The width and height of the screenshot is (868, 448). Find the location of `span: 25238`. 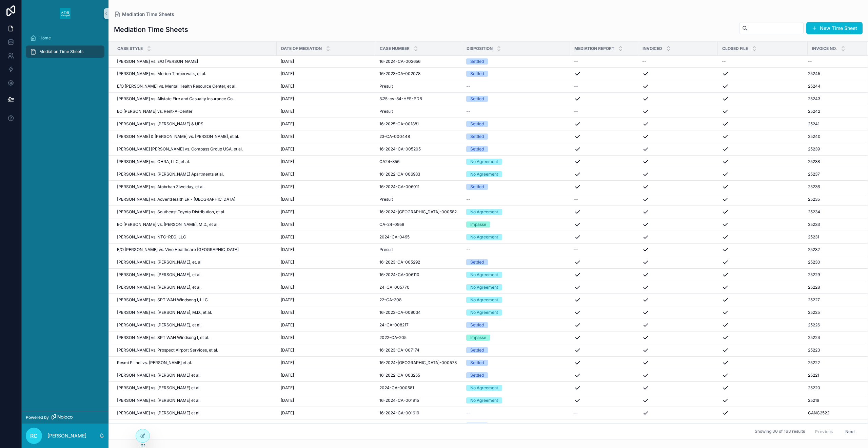

span: 25238 is located at coordinates (814, 161).